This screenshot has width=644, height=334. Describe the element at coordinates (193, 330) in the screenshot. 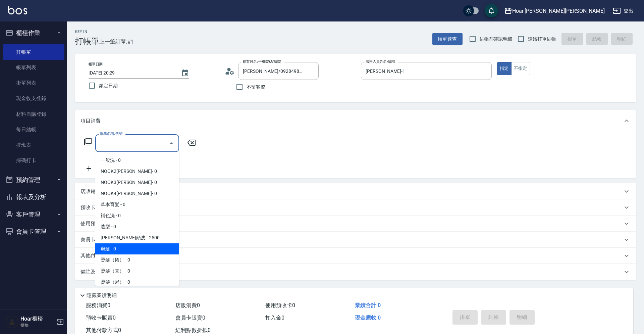

I see `span: 紅利點數折抵 0` at that location.